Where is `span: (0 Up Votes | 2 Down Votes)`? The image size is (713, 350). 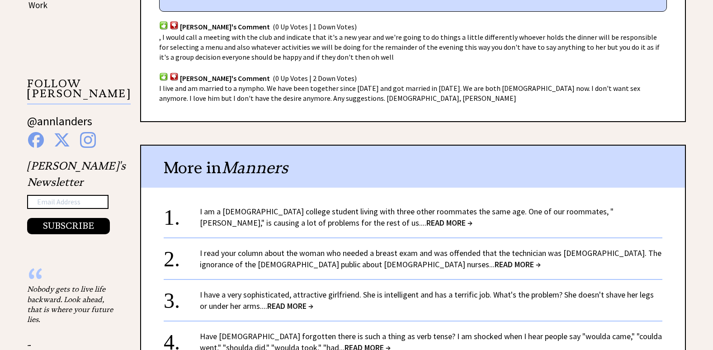 span: (0 Up Votes | 2 Down Votes) is located at coordinates (315, 78).